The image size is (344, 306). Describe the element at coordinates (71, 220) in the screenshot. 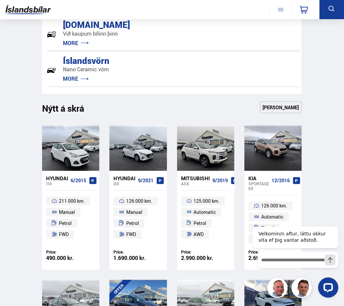

I see `a: Hyundai i10 6/2015 211 000 km. Manual Petrol FWD Price: 490.000 kr.` at that location.